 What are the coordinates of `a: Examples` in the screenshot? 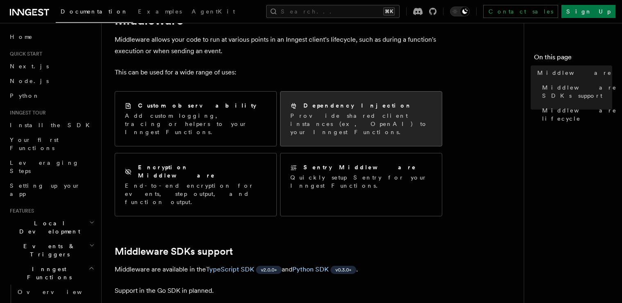 It's located at (160, 12).